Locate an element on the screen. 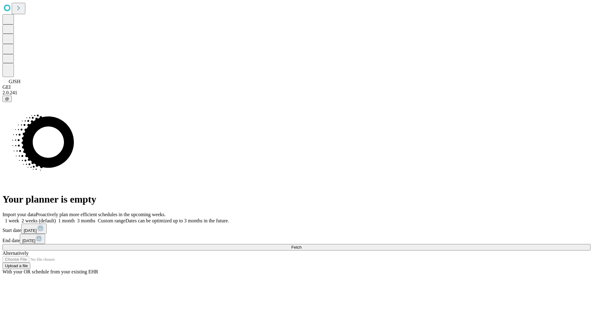  div: GEI is located at coordinates (297, 87).